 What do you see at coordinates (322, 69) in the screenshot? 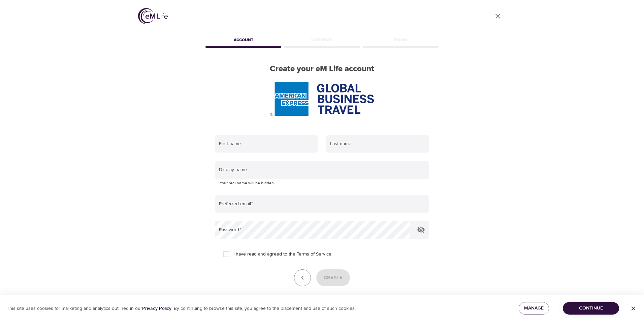
I see `h2: Create your eM Life account` at bounding box center [322, 69].